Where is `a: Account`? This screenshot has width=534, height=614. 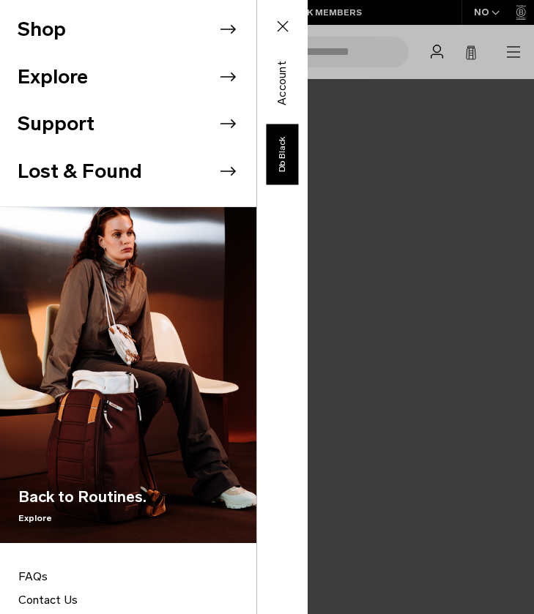 a: Account is located at coordinates (283, 83).